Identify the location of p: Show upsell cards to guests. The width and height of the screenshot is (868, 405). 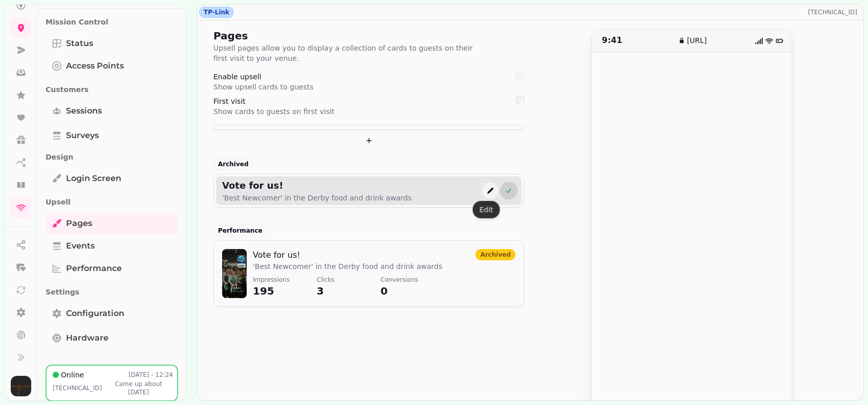
(361, 87).